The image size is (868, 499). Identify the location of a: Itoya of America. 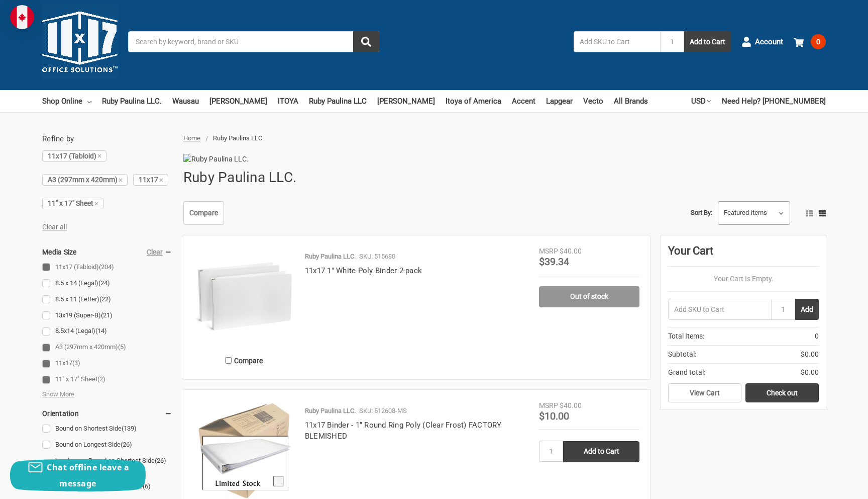
(473, 101).